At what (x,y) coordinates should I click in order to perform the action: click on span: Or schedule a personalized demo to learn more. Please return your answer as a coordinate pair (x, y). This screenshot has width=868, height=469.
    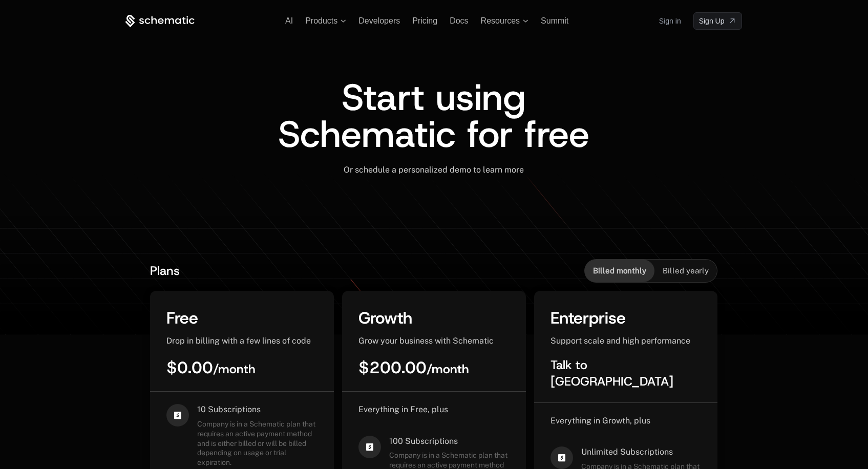
    Looking at the image, I should click on (434, 169).